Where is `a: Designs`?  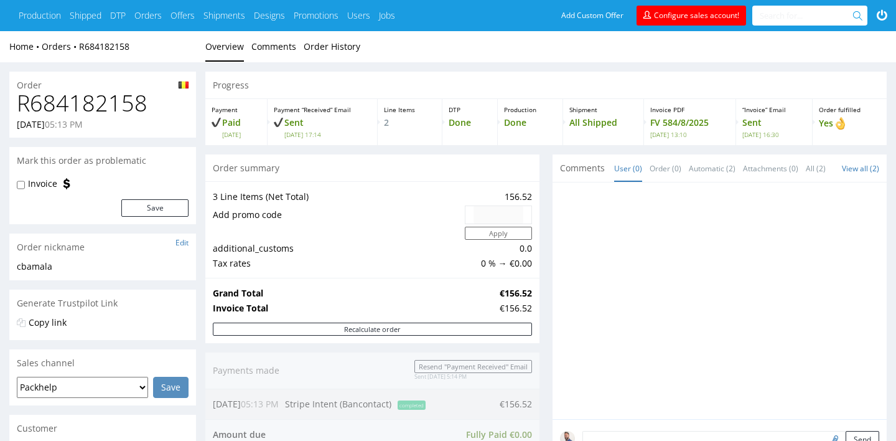
a: Designs is located at coordinates (269, 16).